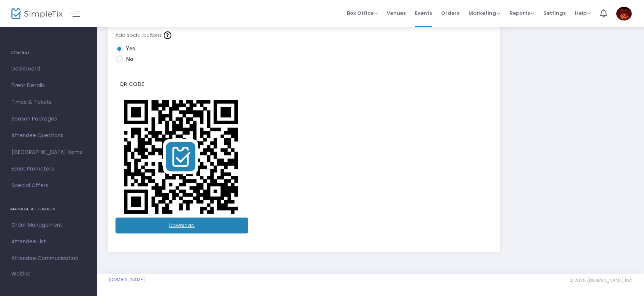 The image size is (644, 296). Describe the element at coordinates (362, 13) in the screenshot. I see `span: Box Office` at that location.